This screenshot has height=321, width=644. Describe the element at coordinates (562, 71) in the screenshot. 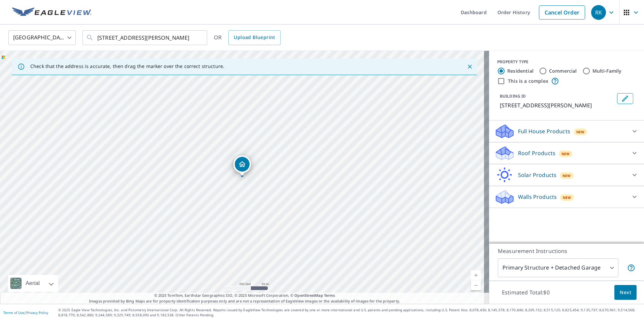

I see `label: Commercial` at that location.